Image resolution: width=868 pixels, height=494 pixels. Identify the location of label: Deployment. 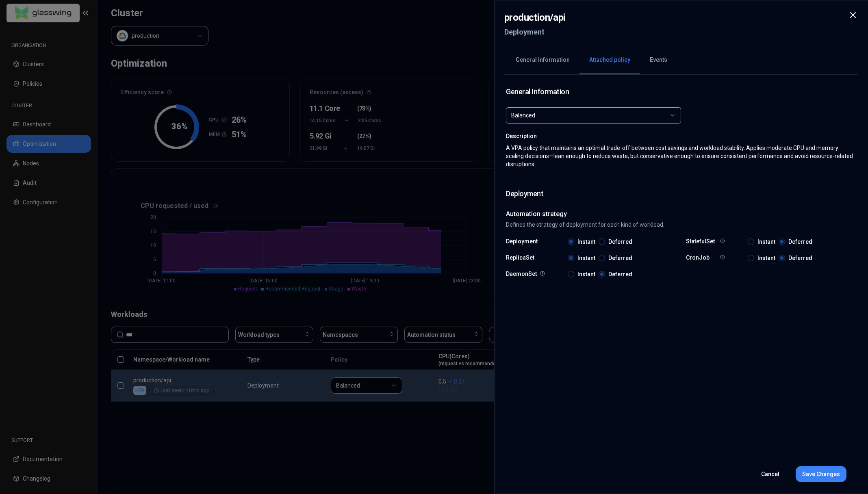
(522, 242).